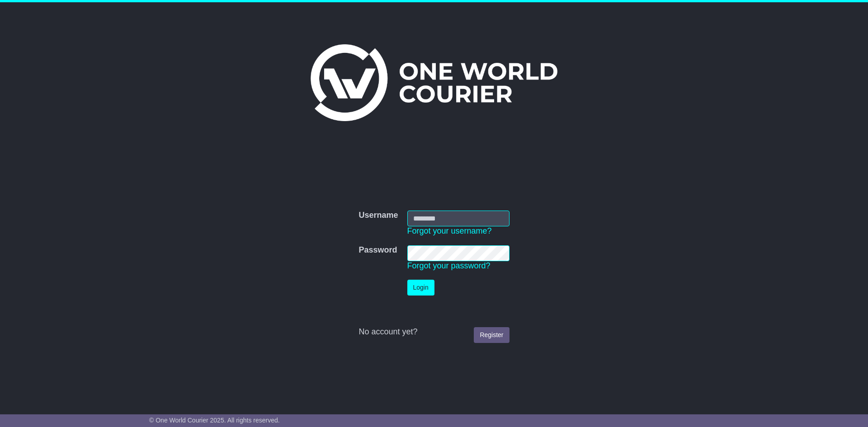 The height and width of the screenshot is (427, 868). Describe the element at coordinates (492, 335) in the screenshot. I see `a: Register` at that location.